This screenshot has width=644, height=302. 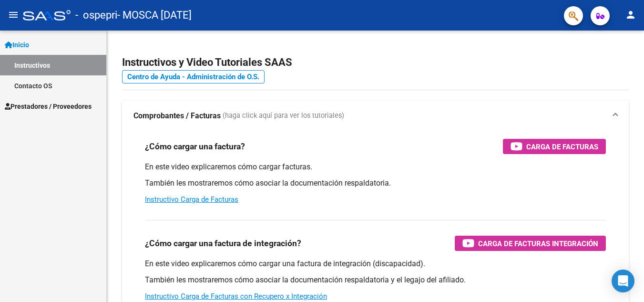 I want to click on button: Carga de Facturas, so click(x=554, y=146).